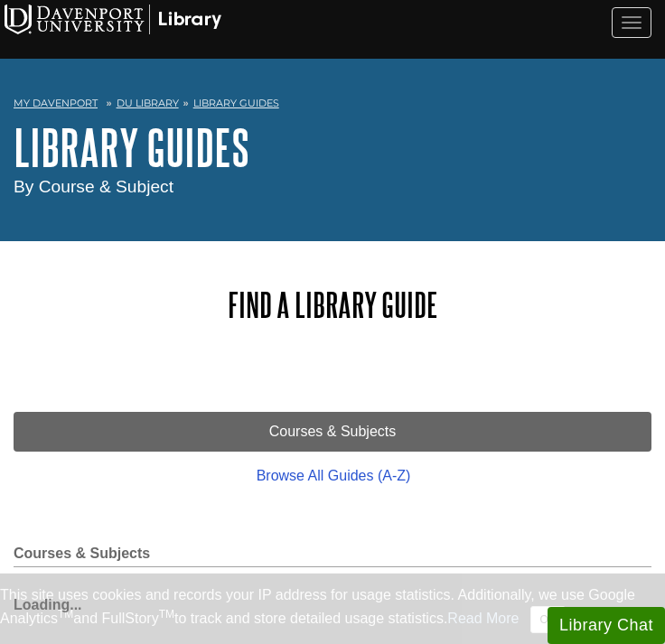 The height and width of the screenshot is (644, 665). What do you see at coordinates (236, 103) in the screenshot?
I see `a: Library Guides` at bounding box center [236, 103].